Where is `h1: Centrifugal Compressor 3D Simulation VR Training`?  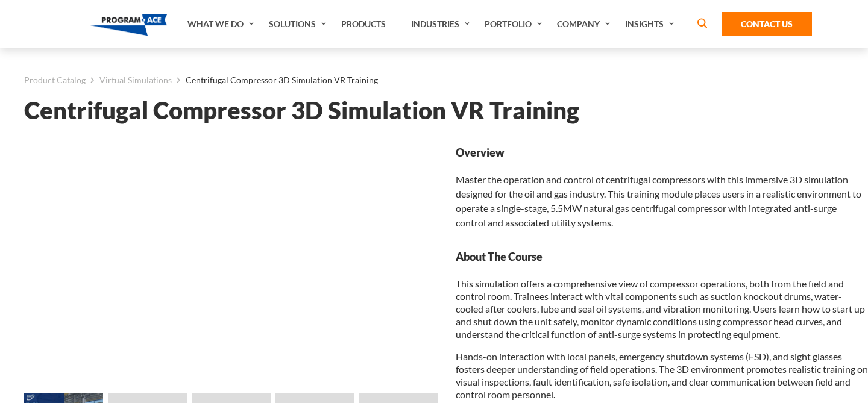 h1: Centrifugal Compressor 3D Simulation VR Training is located at coordinates (446, 110).